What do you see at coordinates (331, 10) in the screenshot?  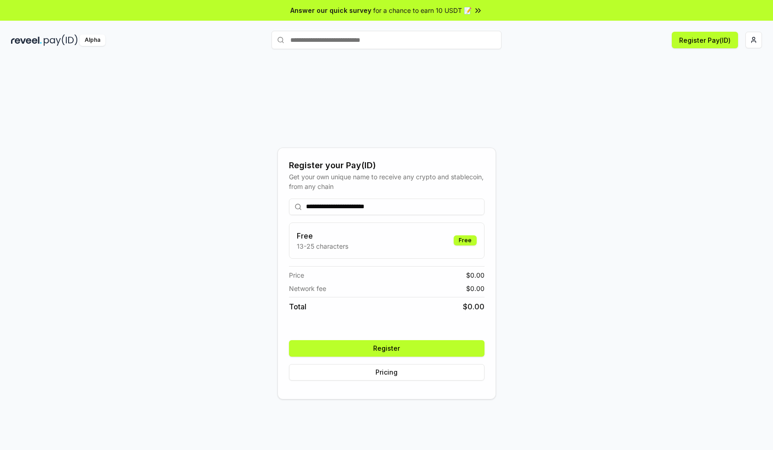 I see `span: Answer our quick survey` at bounding box center [331, 10].